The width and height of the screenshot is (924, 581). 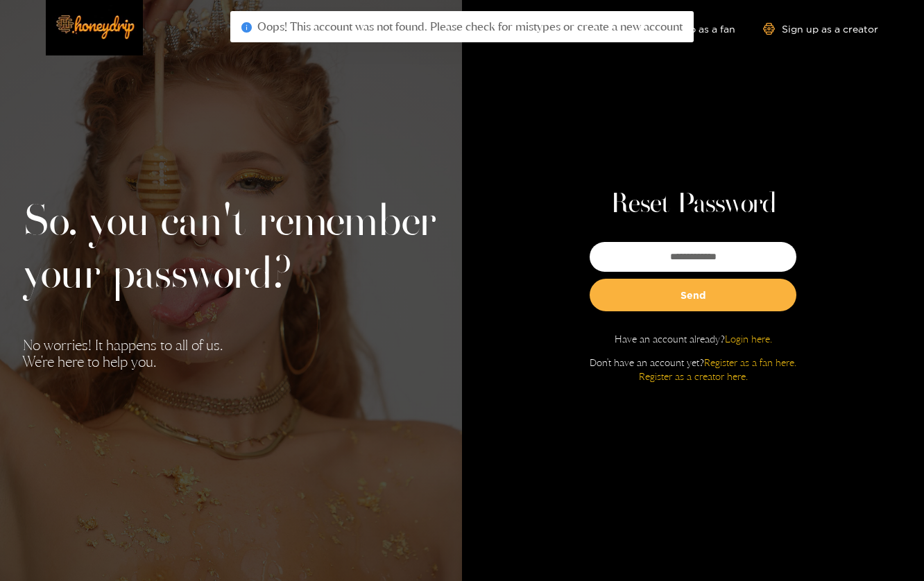 What do you see at coordinates (231, 250) in the screenshot?
I see `h2: So, you can't remember your password?` at bounding box center [231, 250].